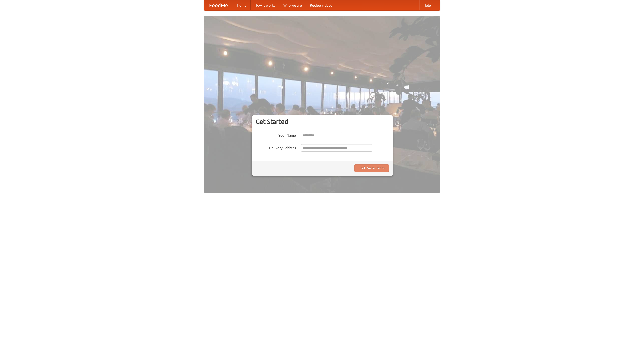 This screenshot has width=644, height=356. Describe the element at coordinates (265, 5) in the screenshot. I see `a: How it works` at that location.